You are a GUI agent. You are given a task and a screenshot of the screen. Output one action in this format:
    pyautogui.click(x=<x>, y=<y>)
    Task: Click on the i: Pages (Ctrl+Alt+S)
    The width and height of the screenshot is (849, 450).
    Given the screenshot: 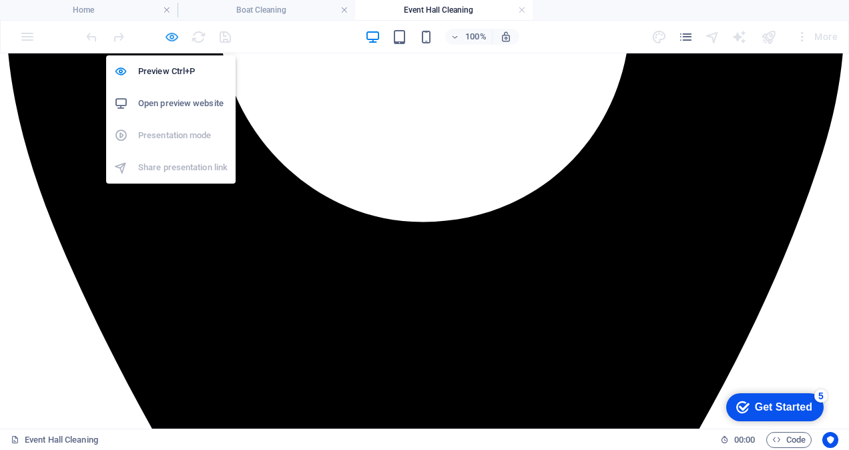 What is the action you would take?
    pyautogui.click(x=686, y=37)
    